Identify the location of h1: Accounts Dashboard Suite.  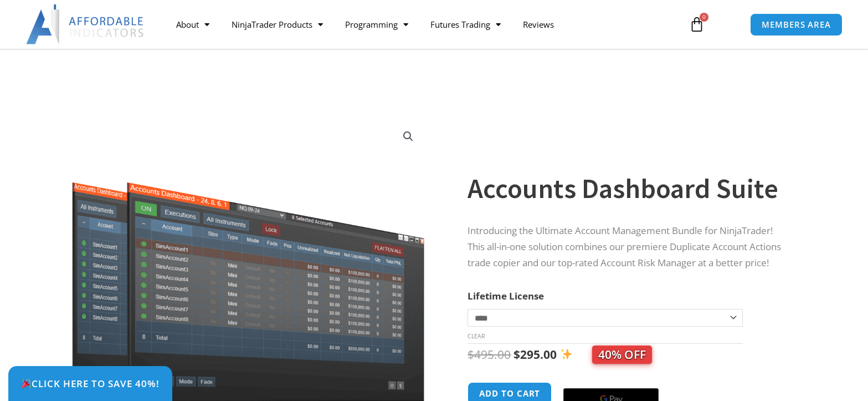
(629, 189).